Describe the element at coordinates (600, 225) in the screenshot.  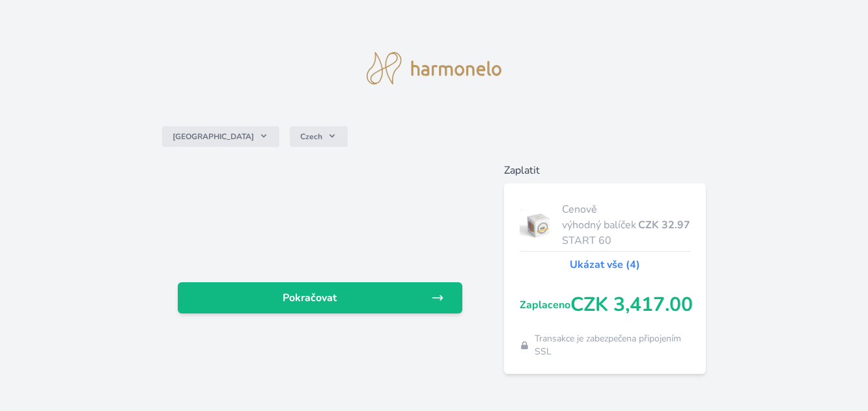
I see `span: Cenově výhodný balíček START 60` at that location.